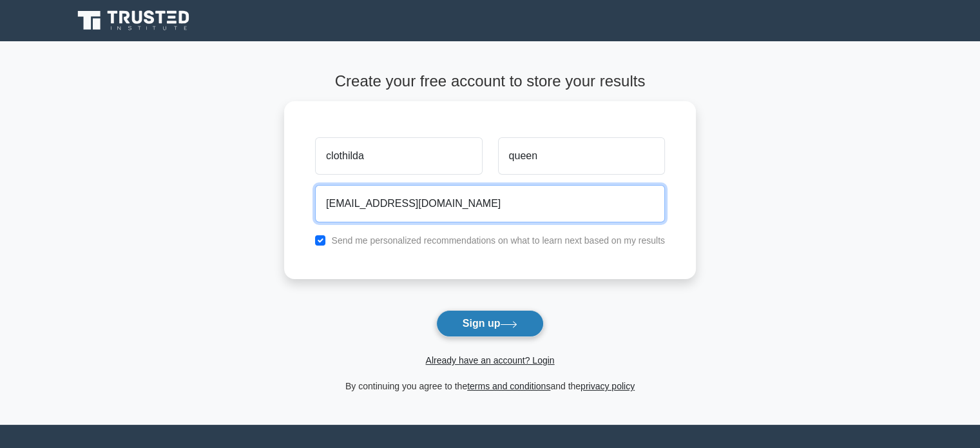 Image resolution: width=980 pixels, height=448 pixels. What do you see at coordinates (490, 386) in the screenshot?
I see `div: By continuing you agree to the and the` at bounding box center [490, 386].